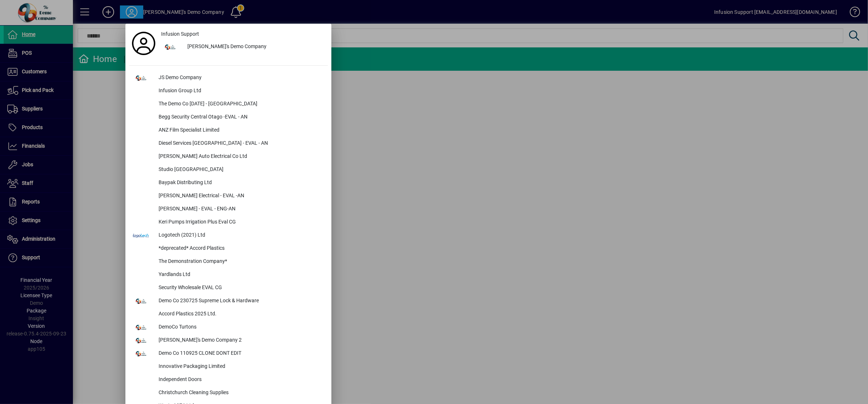 The height and width of the screenshot is (404, 868). Describe the element at coordinates (240, 91) in the screenshot. I see `div: Infusion Group Ltd` at that location.